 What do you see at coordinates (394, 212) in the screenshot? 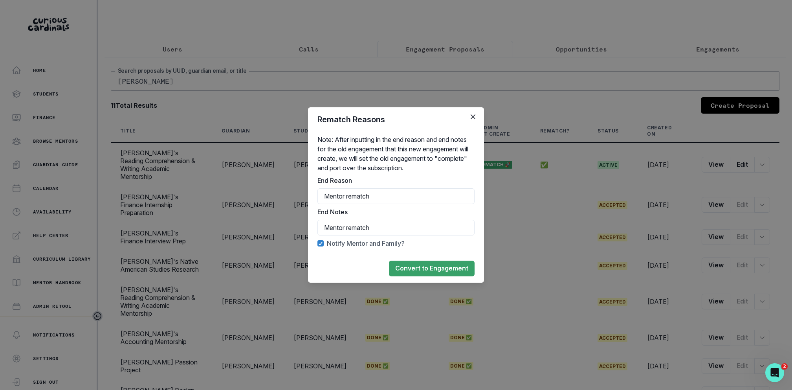
I see `label: End Notes` at bounding box center [394, 212].